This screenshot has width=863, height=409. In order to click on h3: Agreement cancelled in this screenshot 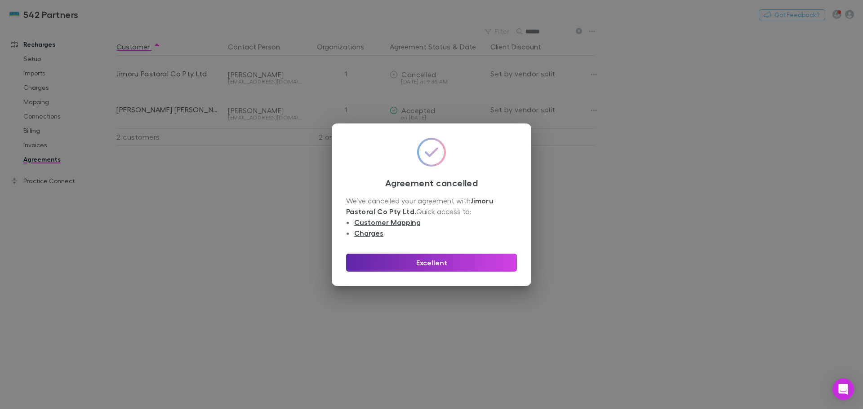, I will do `click(431, 183)`.